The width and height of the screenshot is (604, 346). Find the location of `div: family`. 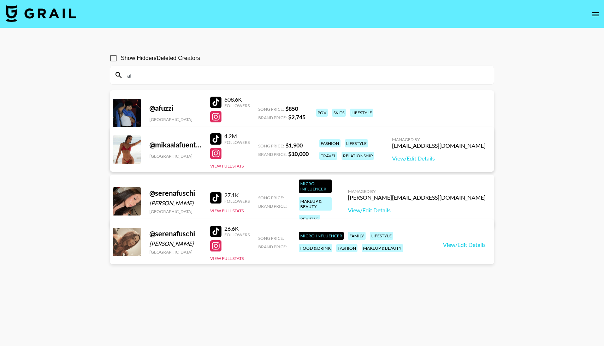

div: family is located at coordinates (357, 236).